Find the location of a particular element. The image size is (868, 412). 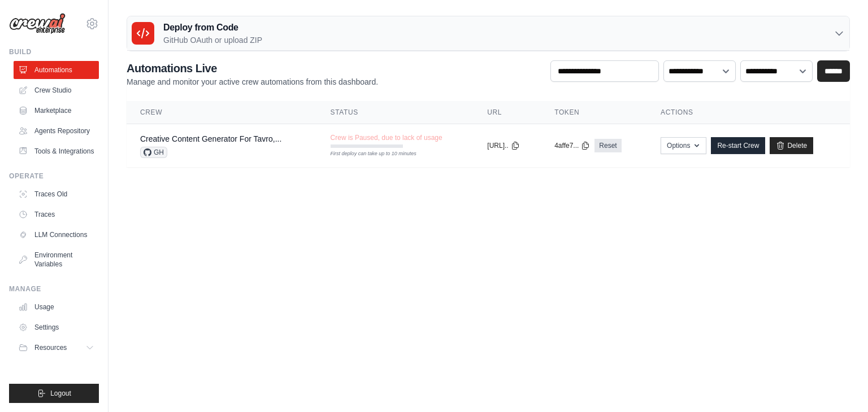

h3: Deploy from Code is located at coordinates (213, 28).